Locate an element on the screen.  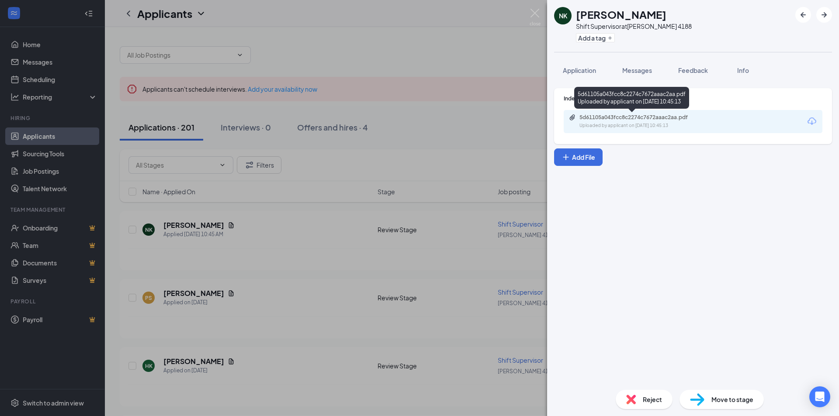
span: Info is located at coordinates (743, 70).